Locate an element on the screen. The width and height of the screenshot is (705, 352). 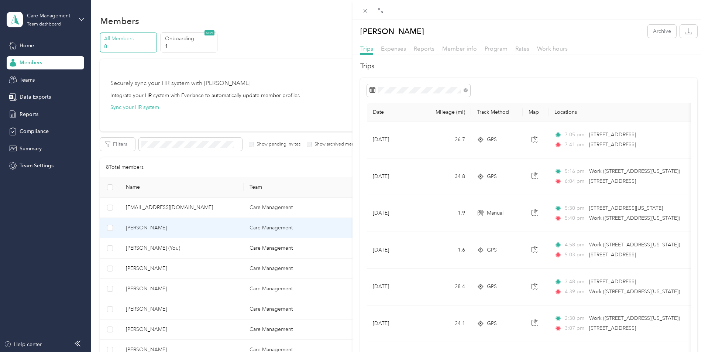
span: Expenses is located at coordinates (394, 48).